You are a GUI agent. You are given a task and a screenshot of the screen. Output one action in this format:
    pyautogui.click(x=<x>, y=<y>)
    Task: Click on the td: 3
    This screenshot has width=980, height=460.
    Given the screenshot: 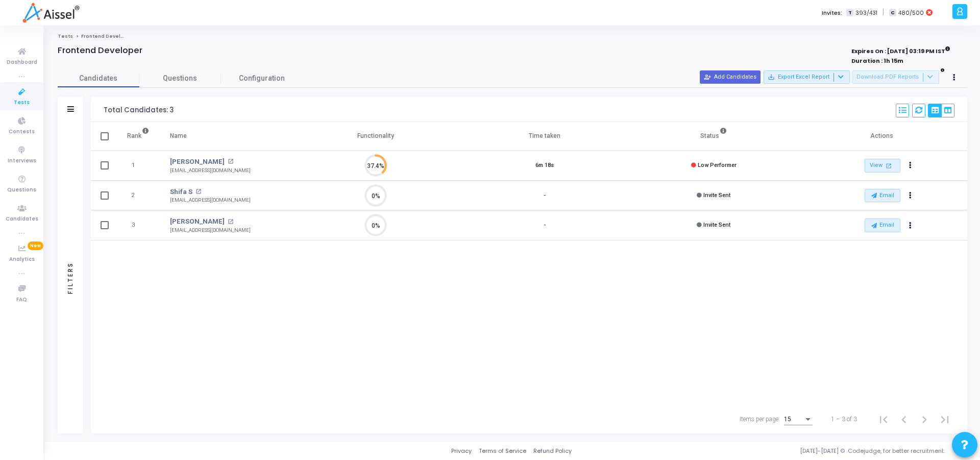 What is the action you would take?
    pyautogui.click(x=138, y=225)
    